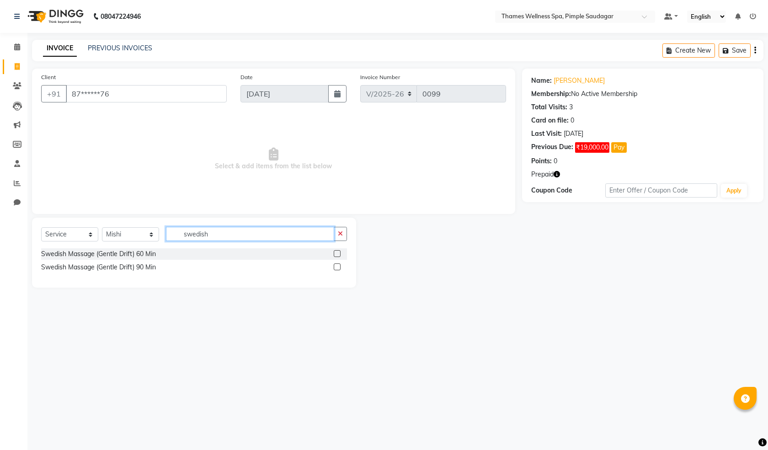 This screenshot has width=768, height=450. What do you see at coordinates (643, 94) in the screenshot?
I see `div: No Active Membership` at bounding box center [643, 94].